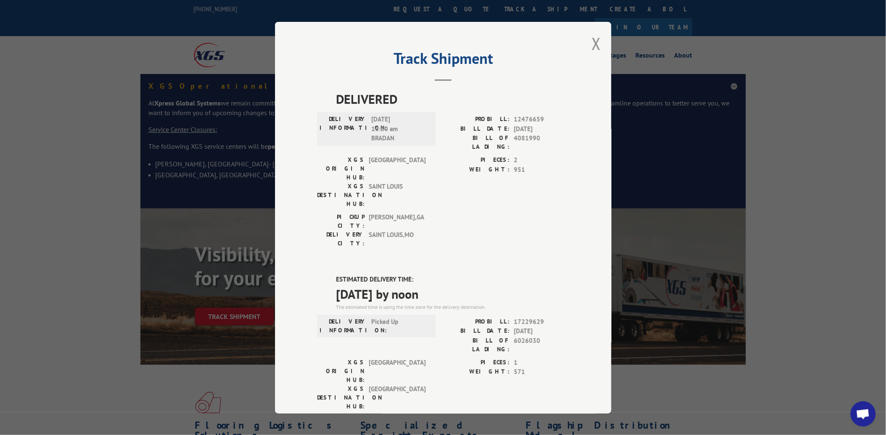 This screenshot has height=435, width=886. I want to click on span: 12476659, so click(542, 119).